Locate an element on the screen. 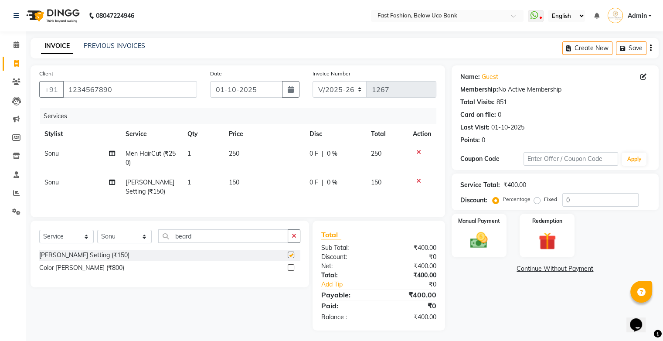  a: INVOICE is located at coordinates (57, 46).